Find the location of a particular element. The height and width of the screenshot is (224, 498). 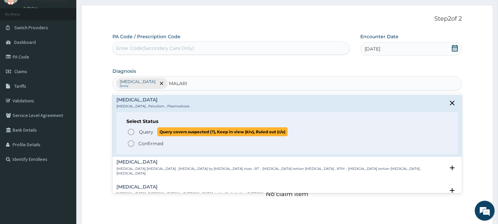

img: d_794563401_company_1708531726252_794563401 is located at coordinates (20, 41).